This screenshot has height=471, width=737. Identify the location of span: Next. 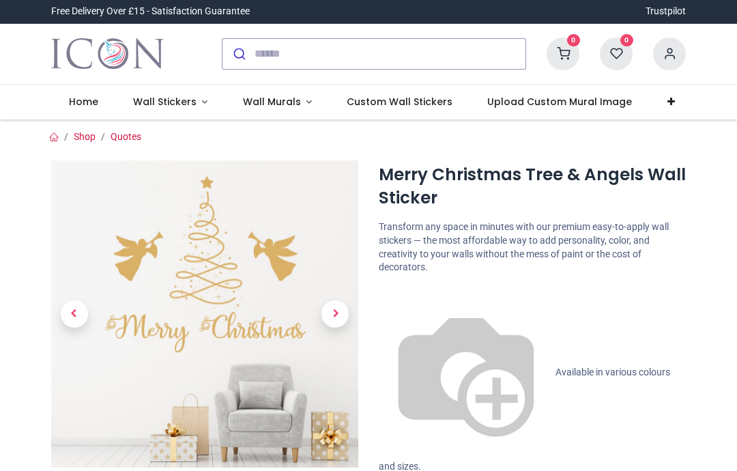
(335, 314).